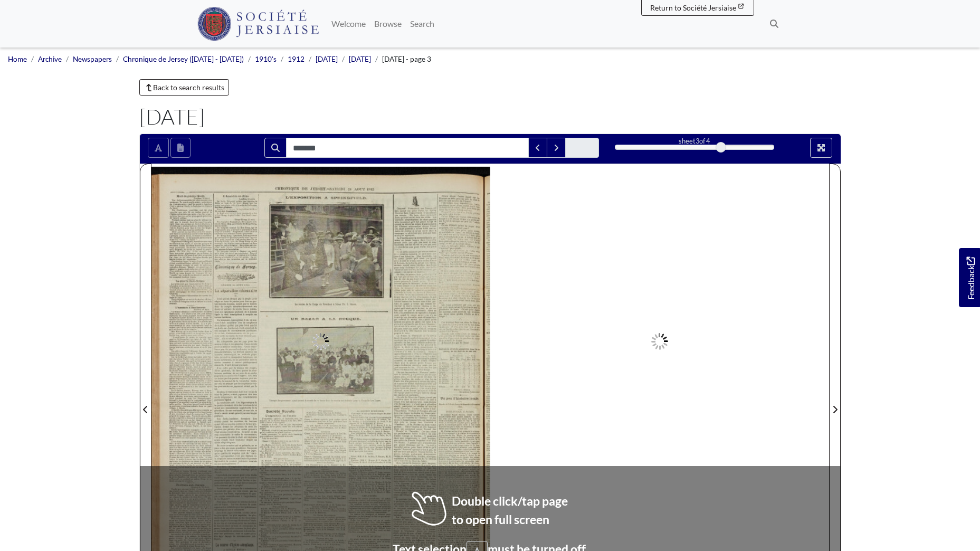 This screenshot has height=551, width=980. I want to click on a: 1910's, so click(265, 59).